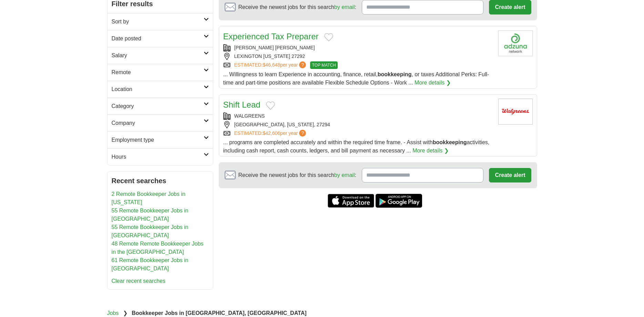 The image size is (644, 317). What do you see at coordinates (160, 72) in the screenshot?
I see `a: Remote` at bounding box center [160, 72].